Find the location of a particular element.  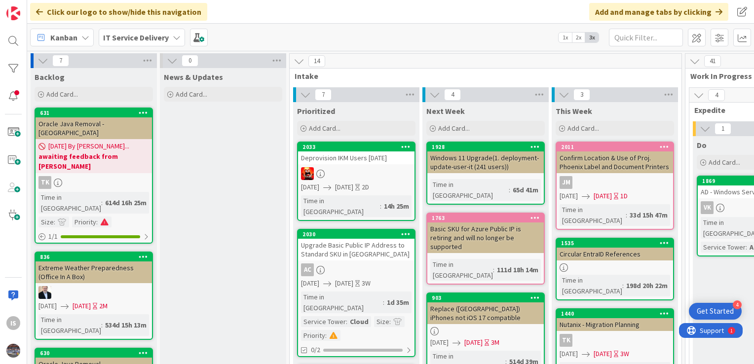

span: 1x is located at coordinates (565, 38).